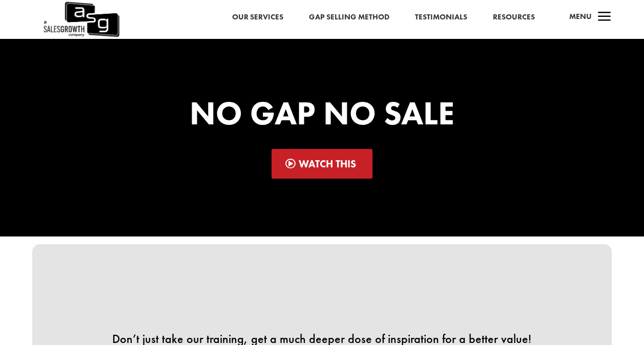 The width and height of the screenshot is (644, 345). I want to click on a: Our Services, so click(258, 18).